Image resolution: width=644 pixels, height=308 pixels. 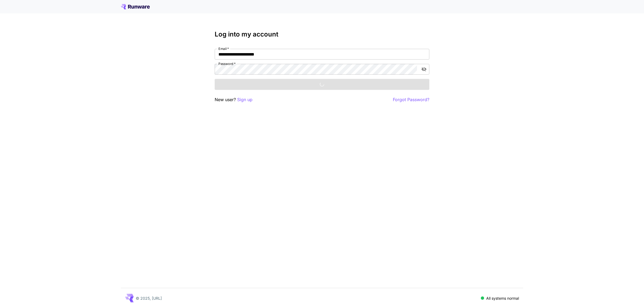 I want to click on p: Sign up, so click(x=245, y=99).